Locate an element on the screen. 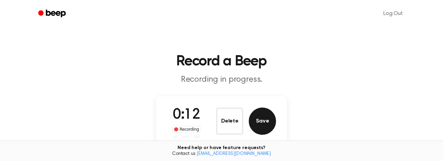 The image size is (443, 161). span: 0:12 is located at coordinates (186, 115).